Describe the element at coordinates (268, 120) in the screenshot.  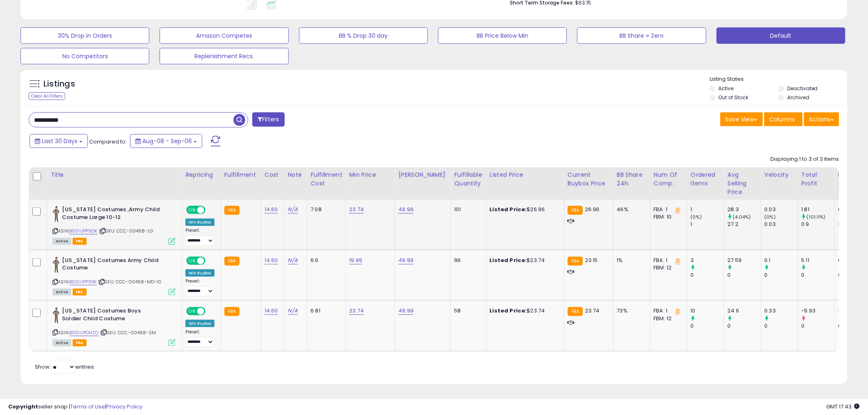
I see `button: Filters` at that location.